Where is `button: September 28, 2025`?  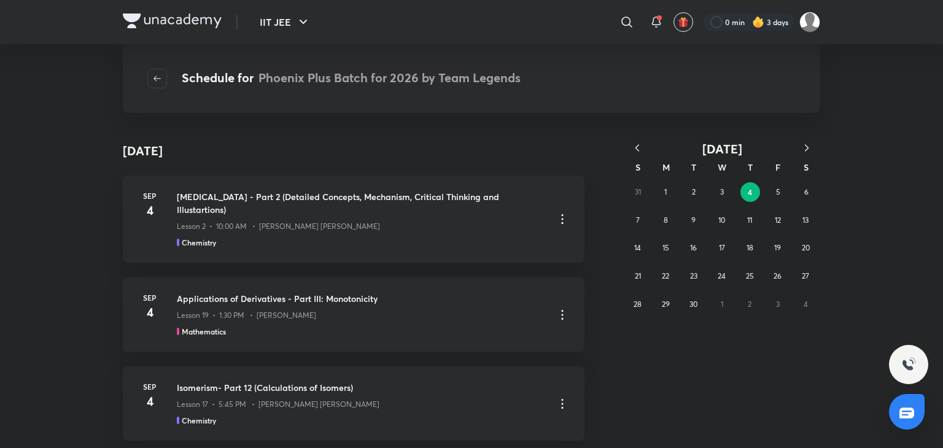 button: September 28, 2025 is located at coordinates (638, 305).